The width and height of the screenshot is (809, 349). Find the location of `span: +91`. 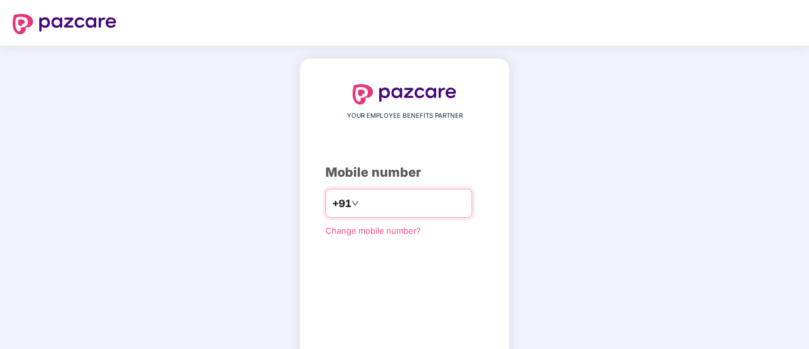

span: +91 is located at coordinates (342, 203).